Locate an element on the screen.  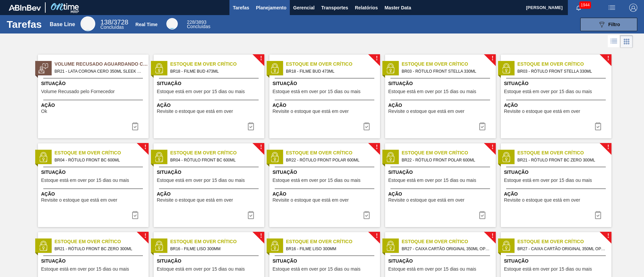
div: Completar tarefa: 30206025 is located at coordinates (135, 126).